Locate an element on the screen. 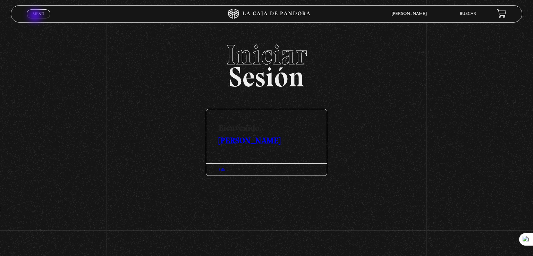 Image resolution: width=533 pixels, height=256 pixels. h3: Bienvenido, is located at coordinates (266, 128).